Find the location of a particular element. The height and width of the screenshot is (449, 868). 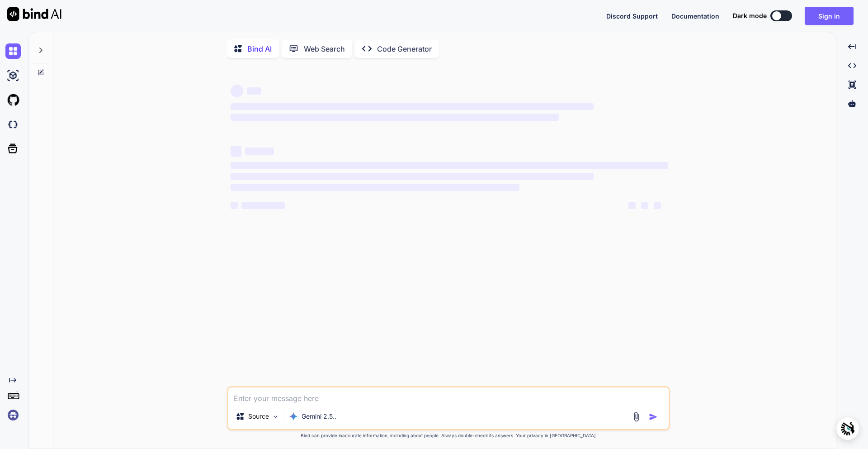

span: Dark mode is located at coordinates (750, 15).